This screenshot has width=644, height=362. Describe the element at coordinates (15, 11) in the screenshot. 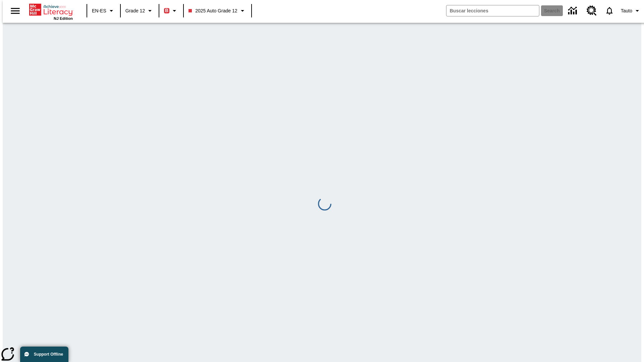

I see `button: Abrir el menú lateral` at that location.